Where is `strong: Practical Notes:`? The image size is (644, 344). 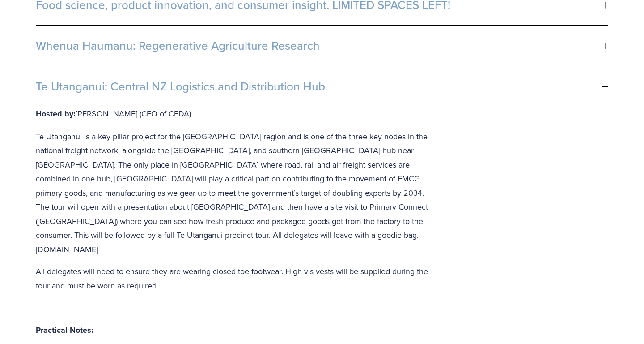 strong: Practical Notes: is located at coordinates (64, 330).